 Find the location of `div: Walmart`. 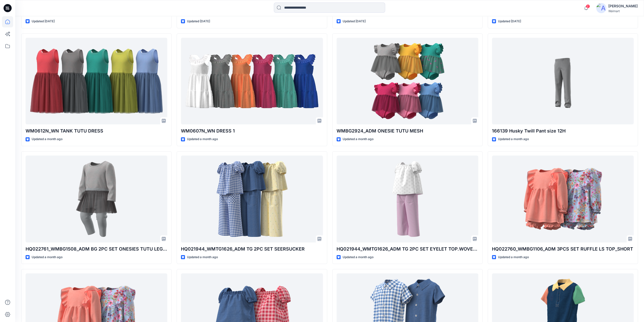

div: Walmart is located at coordinates (623, 11).